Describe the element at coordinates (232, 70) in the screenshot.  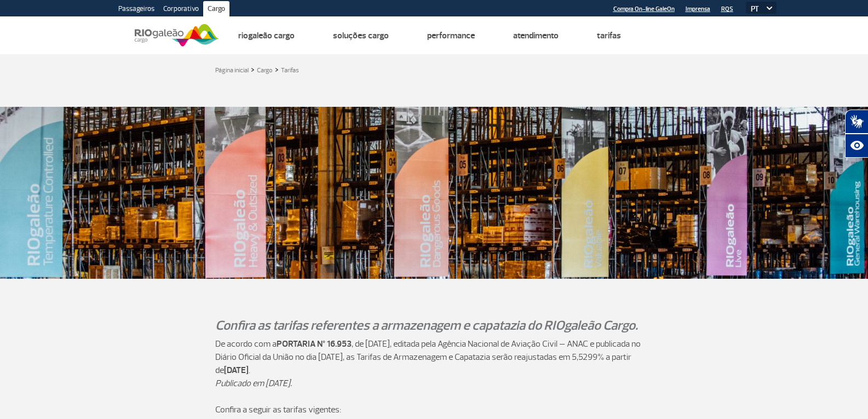
I see `a: Página inicial` at that location.